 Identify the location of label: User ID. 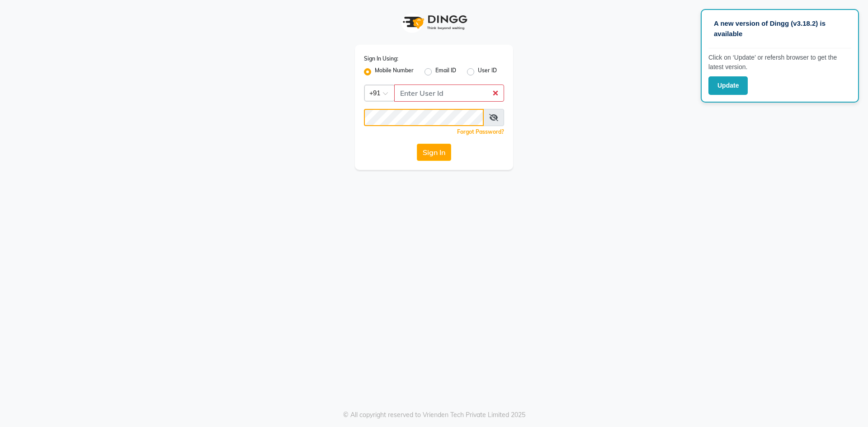
(487, 72).